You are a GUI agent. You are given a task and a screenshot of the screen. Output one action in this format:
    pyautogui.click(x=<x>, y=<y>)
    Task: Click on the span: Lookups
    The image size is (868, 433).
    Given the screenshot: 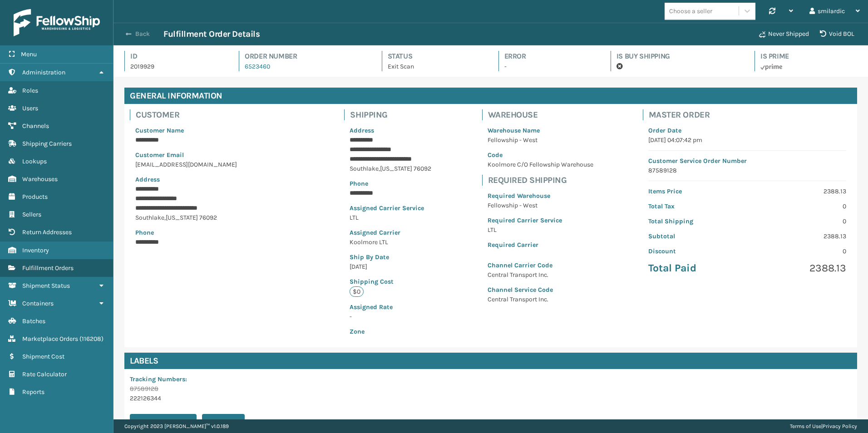 What is the action you would take?
    pyautogui.click(x=34, y=161)
    